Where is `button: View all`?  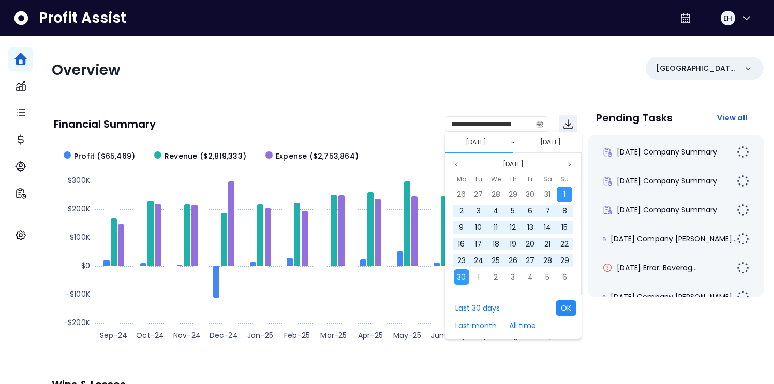 button: View all is located at coordinates (732, 118).